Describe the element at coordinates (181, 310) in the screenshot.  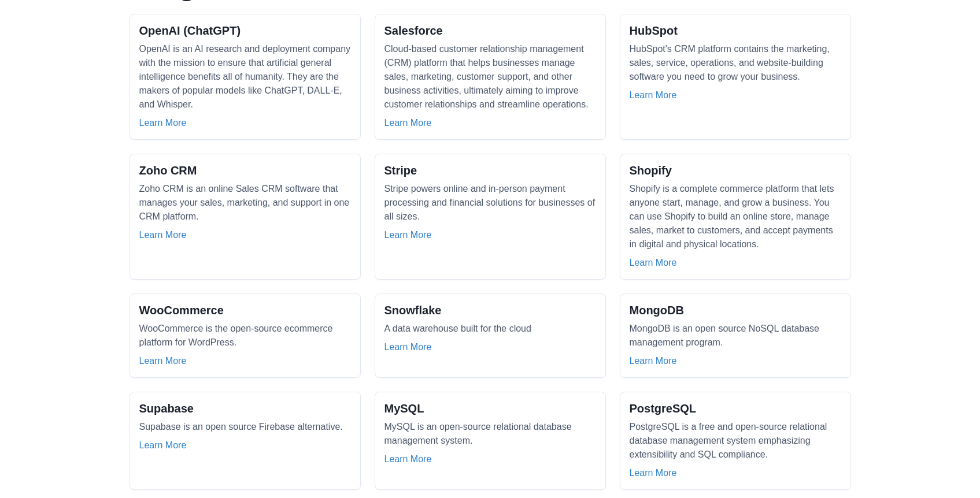
I see `h2: WooCommerce` at that location.